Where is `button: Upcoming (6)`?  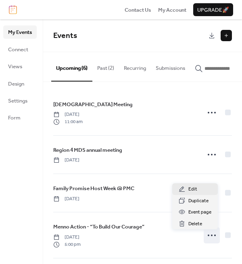 button: Upcoming (6) is located at coordinates (72, 67).